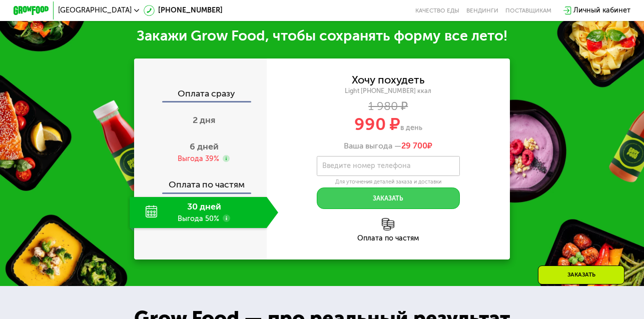 The width and height of the screenshot is (644, 319). I want to click on a: Качество еды, so click(437, 11).